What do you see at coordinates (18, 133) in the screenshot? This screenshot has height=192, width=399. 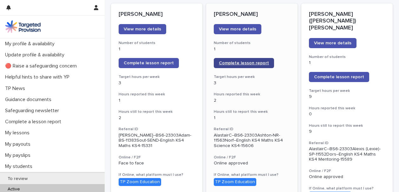 I see `p: My lessons` at bounding box center [18, 133].